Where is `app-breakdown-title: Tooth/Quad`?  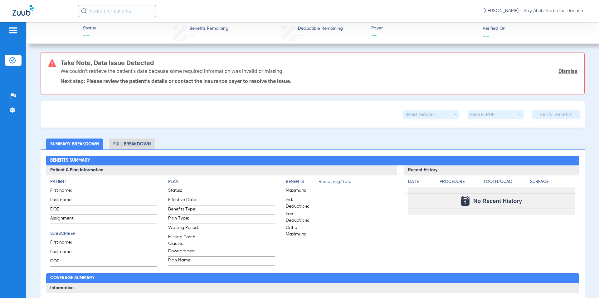
app-breakdown-title: Tooth/Quad is located at coordinates (506, 183).